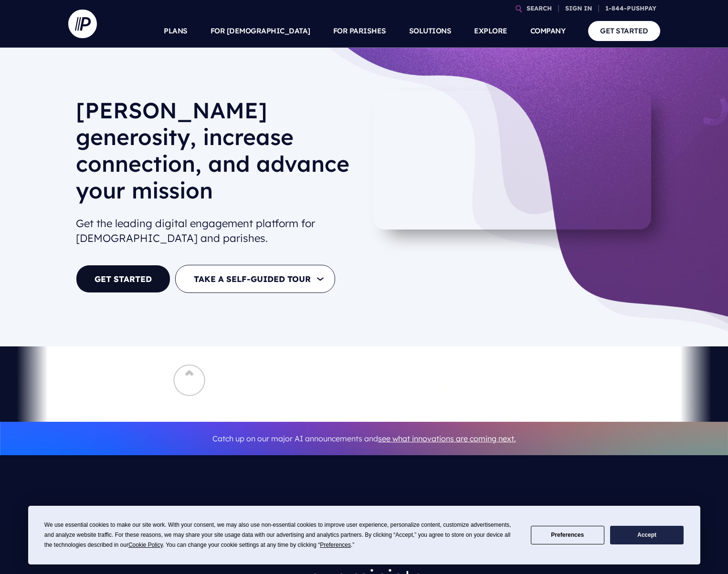 The image size is (728, 574). Describe the element at coordinates (487, 379) in the screenshot. I see `img: pp_logos_2` at that location.